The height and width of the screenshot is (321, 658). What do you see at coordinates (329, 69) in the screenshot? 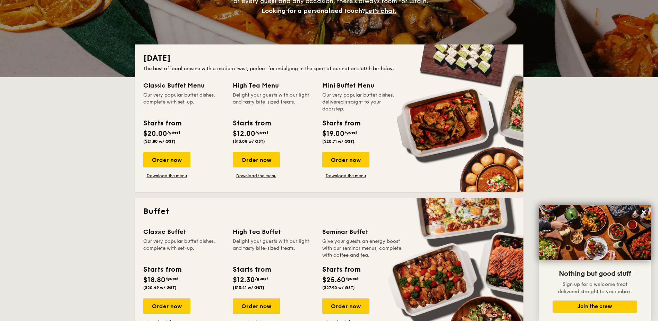
I see `div: The best of local cuisine with a modern twist, perfect for indulging in the spirit of our nation’...` at bounding box center [329, 69].